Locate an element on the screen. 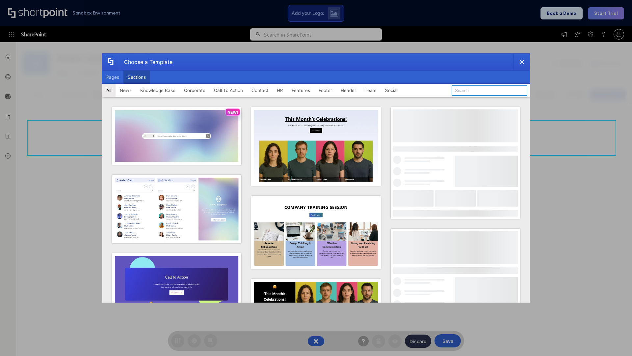 The image size is (632, 356). button: Social is located at coordinates (391, 90).